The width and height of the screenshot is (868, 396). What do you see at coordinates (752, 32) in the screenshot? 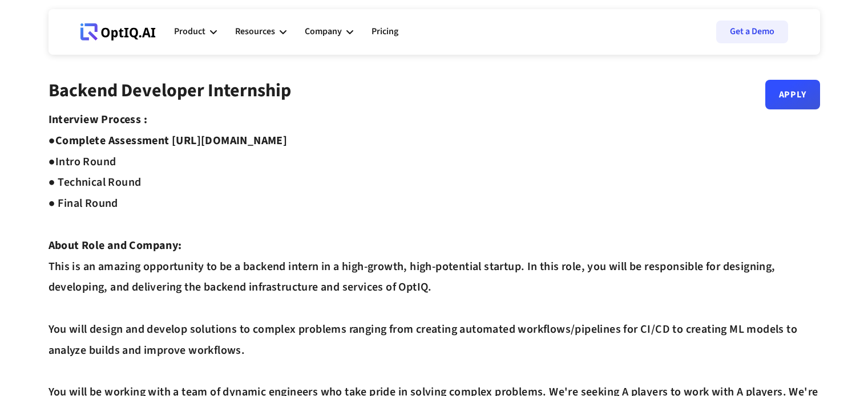
I see `a: Get a Demo` at bounding box center [752, 32].